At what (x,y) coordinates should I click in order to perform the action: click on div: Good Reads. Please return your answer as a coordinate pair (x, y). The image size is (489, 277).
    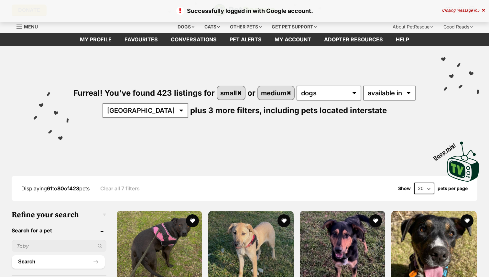
    Looking at the image, I should click on (458, 27).